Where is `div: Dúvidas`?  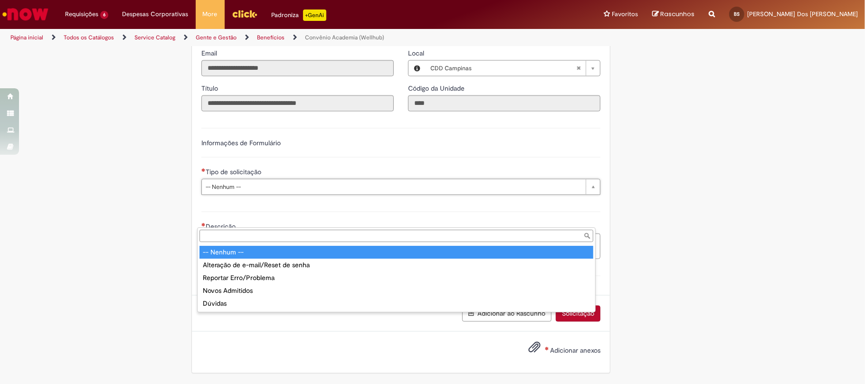
div: Dúvidas is located at coordinates (396, 304).